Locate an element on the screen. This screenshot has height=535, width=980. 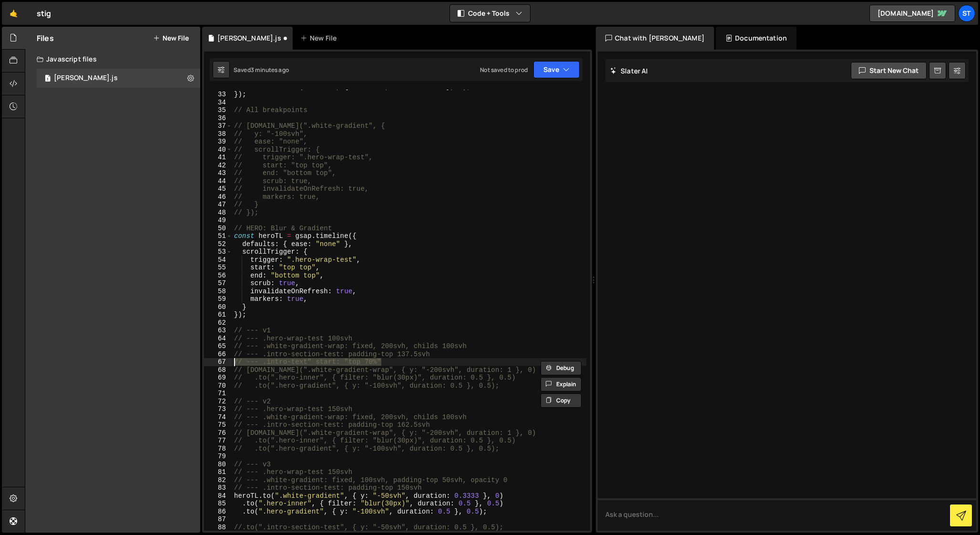
div: 62 is located at coordinates (217, 323).